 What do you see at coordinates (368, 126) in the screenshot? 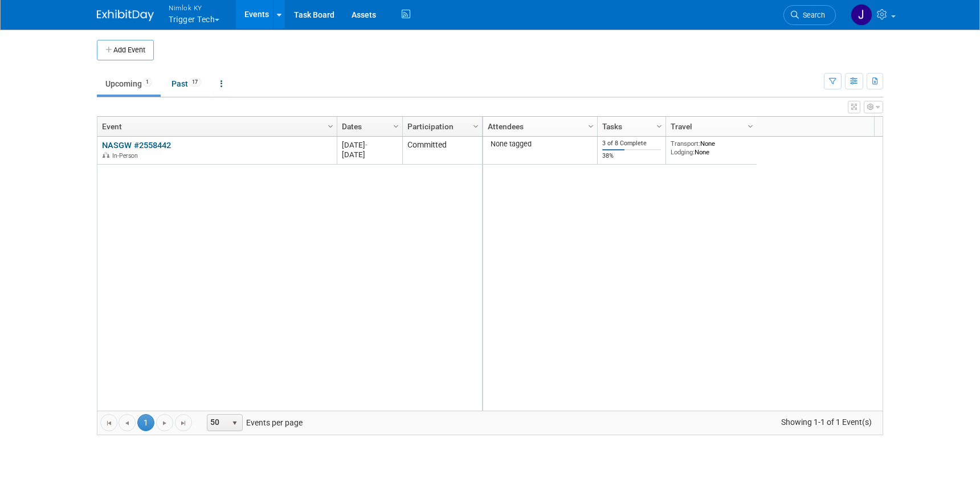
I see `a: Dates` at bounding box center [368, 126].